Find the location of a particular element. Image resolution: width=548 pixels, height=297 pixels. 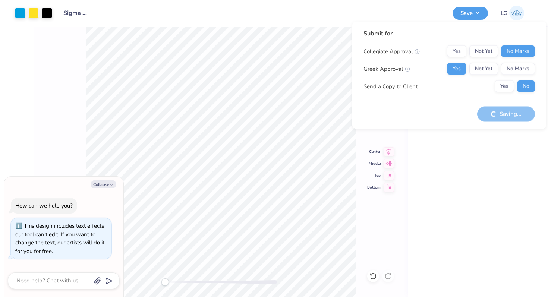

div: Greek Approval is located at coordinates (386, 69).